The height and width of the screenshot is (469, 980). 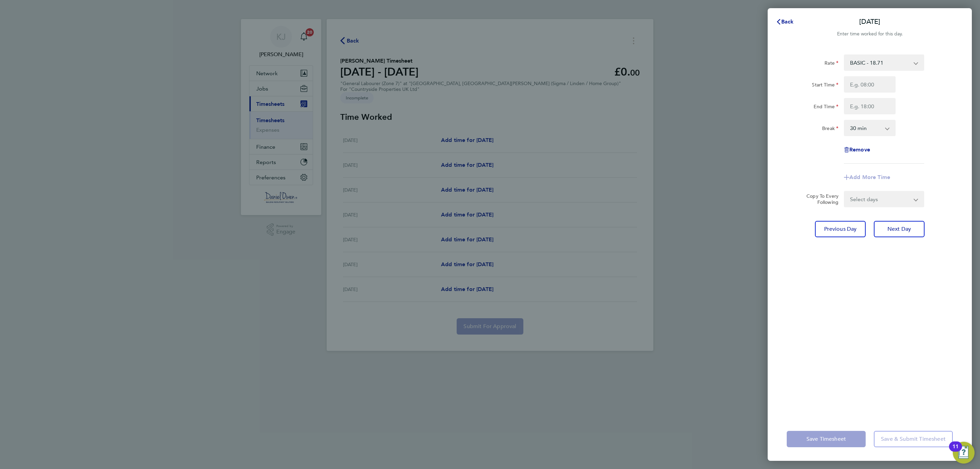 I want to click on button: Open Resource Center, 11 new notifications, so click(x=963, y=453).